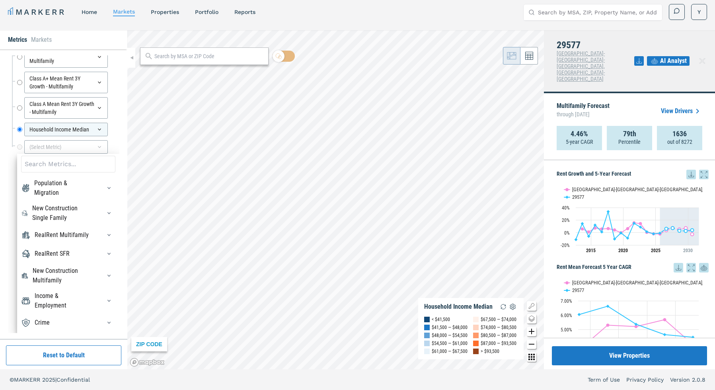  What do you see at coordinates (580, 134) in the screenshot?
I see `strong: 4.46%` at bounding box center [580, 134].